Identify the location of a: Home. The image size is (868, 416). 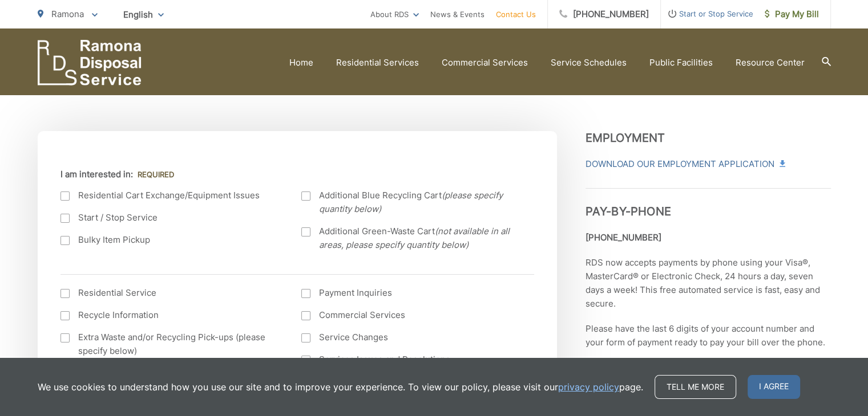
(301, 63).